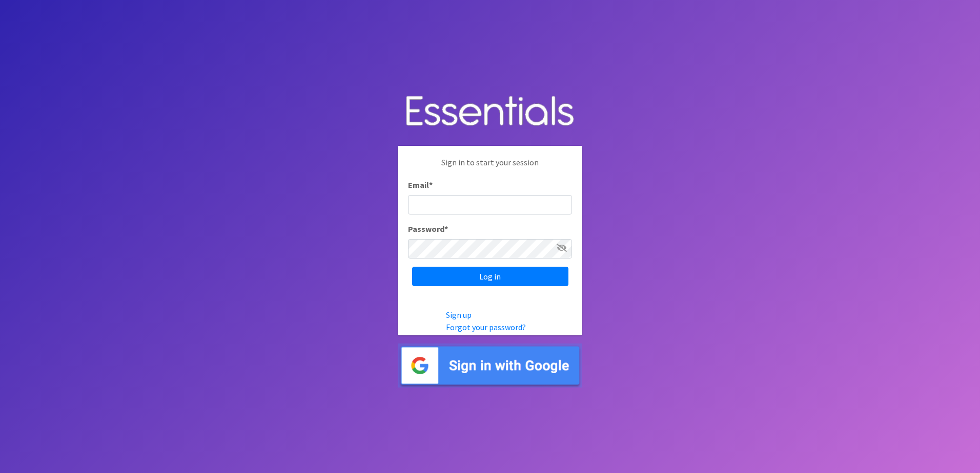 Image resolution: width=980 pixels, height=473 pixels. Describe the element at coordinates (490, 168) in the screenshot. I see `p: Sign in to start your session` at that location.